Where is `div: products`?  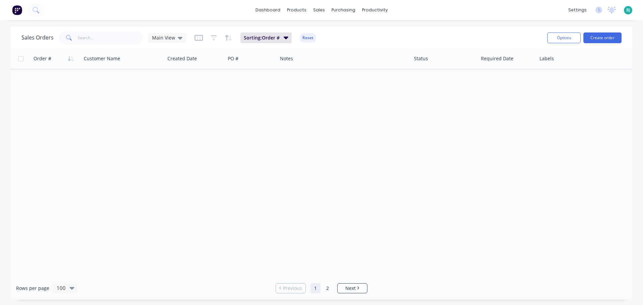
div: products is located at coordinates (297, 10).